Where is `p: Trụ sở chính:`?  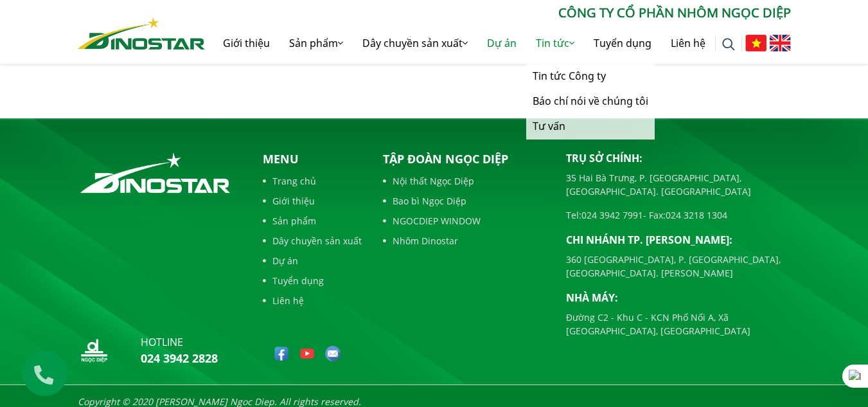 p: Trụ sở chính: is located at coordinates (678, 158).